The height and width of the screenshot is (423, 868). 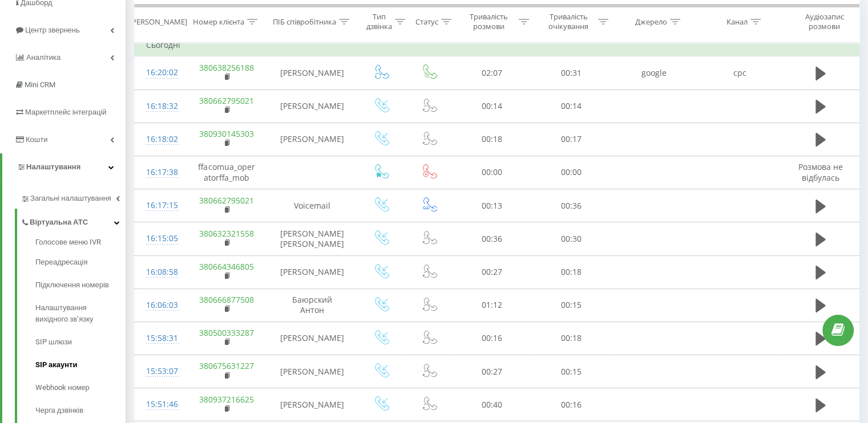 What do you see at coordinates (81, 244) in the screenshot?
I see `a: Голосове меню IVR` at bounding box center [81, 244].